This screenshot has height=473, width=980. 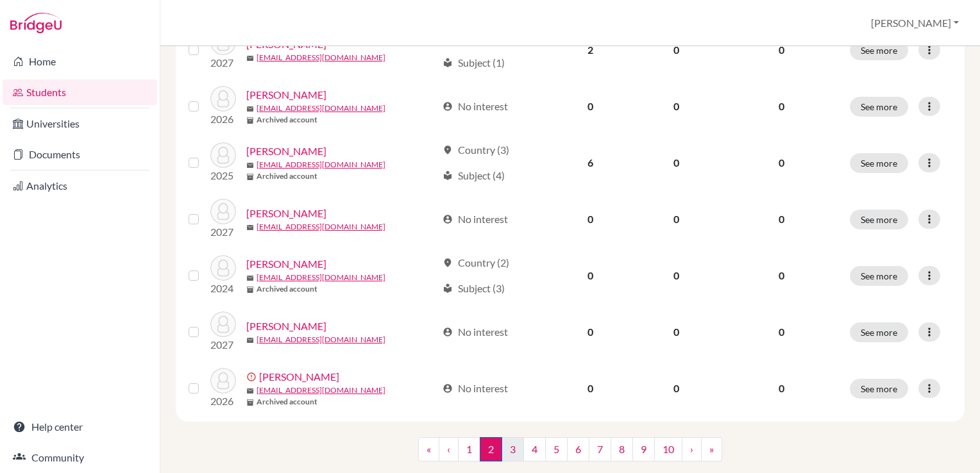 What do you see at coordinates (79, 124) in the screenshot?
I see `a: Universities` at bounding box center [79, 124].